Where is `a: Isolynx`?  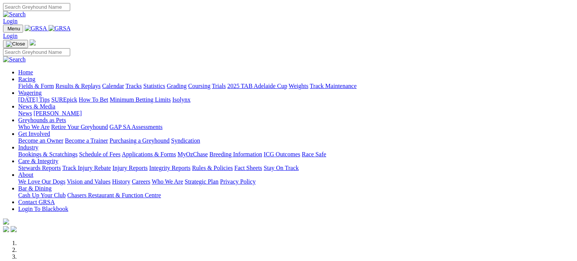 a: Isolynx is located at coordinates (181, 99).